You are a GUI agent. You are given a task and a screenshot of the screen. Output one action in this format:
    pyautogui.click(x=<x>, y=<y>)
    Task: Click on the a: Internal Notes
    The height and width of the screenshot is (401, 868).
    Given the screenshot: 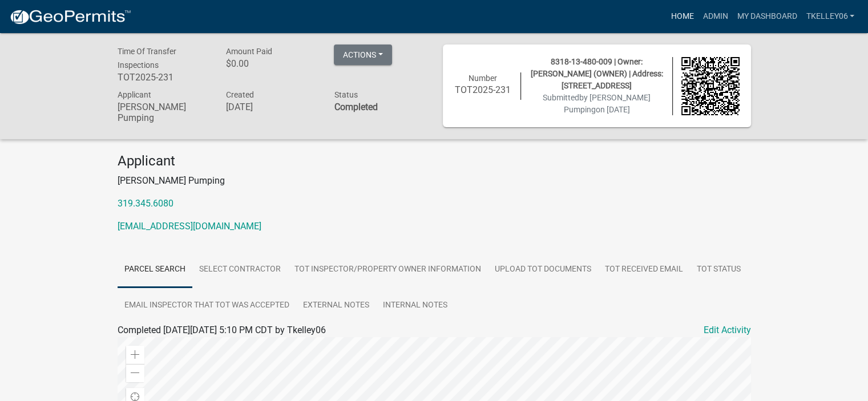 What is the action you would take?
    pyautogui.click(x=415, y=305)
    